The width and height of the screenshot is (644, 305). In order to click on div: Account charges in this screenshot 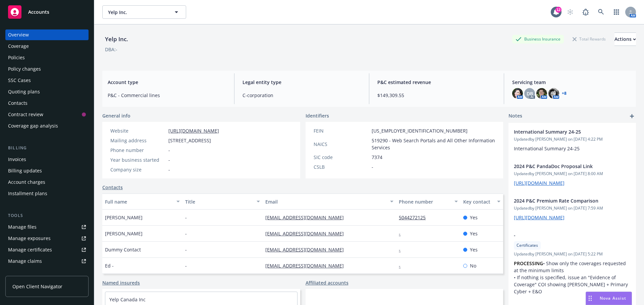, I will do `click(27, 183)`.